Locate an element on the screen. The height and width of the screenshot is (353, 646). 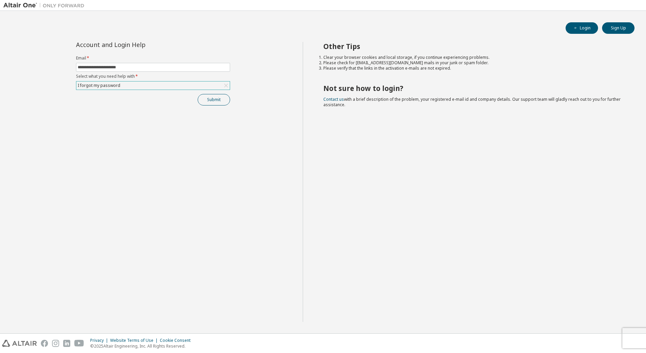
img: altair_logo.svg is located at coordinates (19, 343).